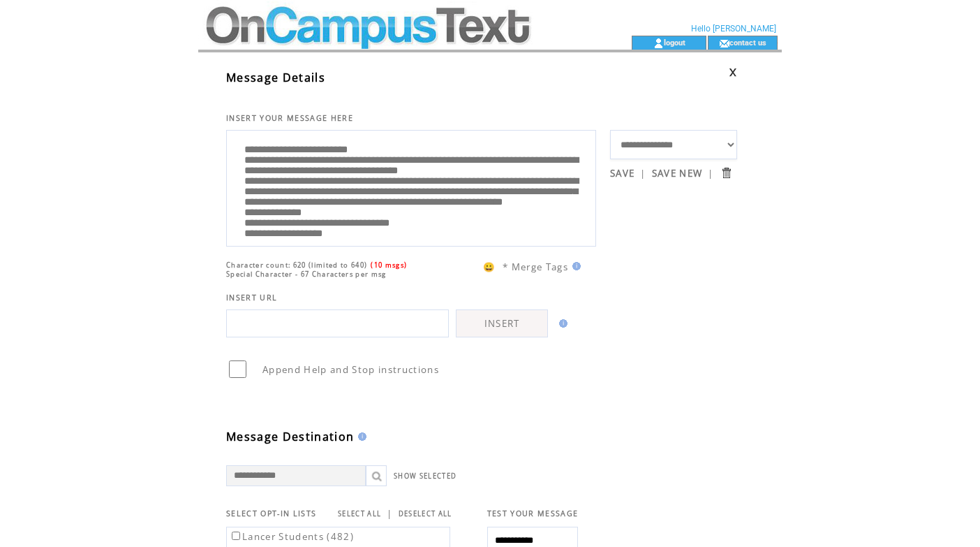 The width and height of the screenshot is (980, 547). I want to click on a: SAVE NEW, so click(677, 173).